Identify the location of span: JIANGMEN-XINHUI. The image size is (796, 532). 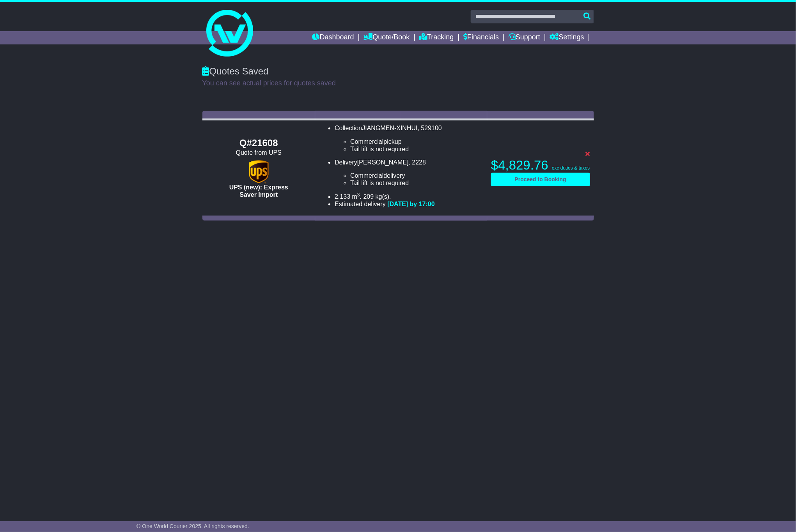
(390, 128).